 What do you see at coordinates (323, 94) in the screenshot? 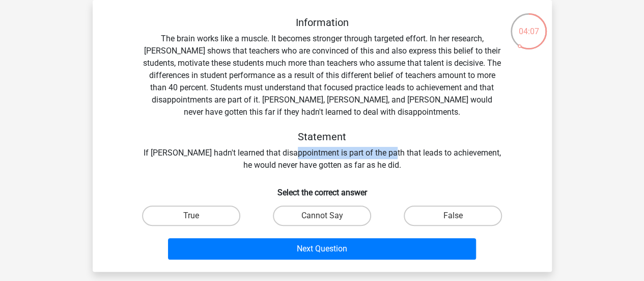
I see `div: The brain works like a muscle. It becomes stronger through targeted effort. In her research, [PER...` at bounding box center [323, 94].